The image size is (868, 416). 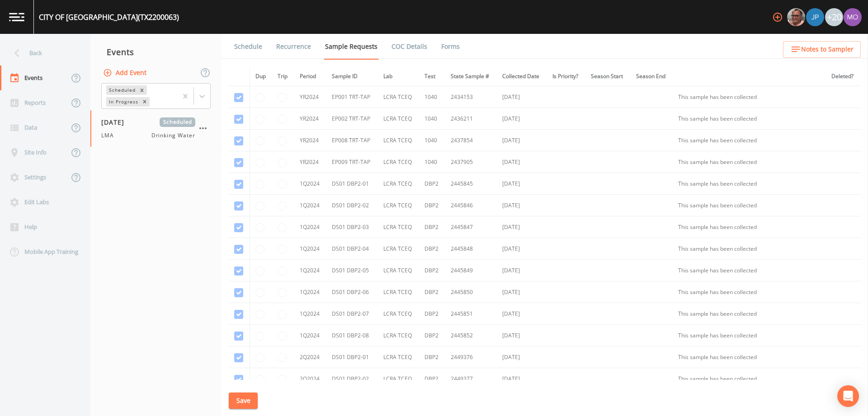 I want to click on div: Events, so click(x=156, y=52).